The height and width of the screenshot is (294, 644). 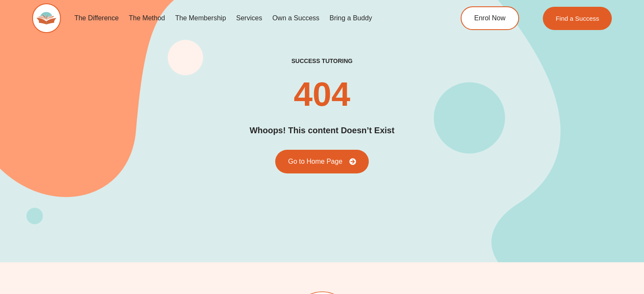 I want to click on a: The Membership, so click(x=201, y=18).